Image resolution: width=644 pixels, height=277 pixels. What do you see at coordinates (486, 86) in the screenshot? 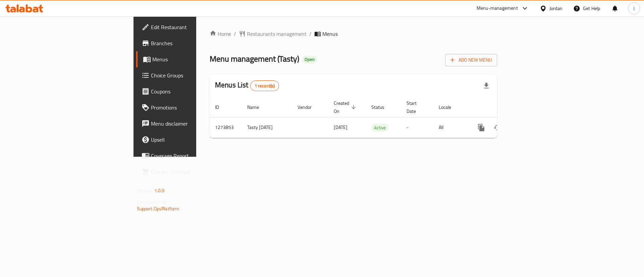
I see `div: Export file` at bounding box center [486, 86].